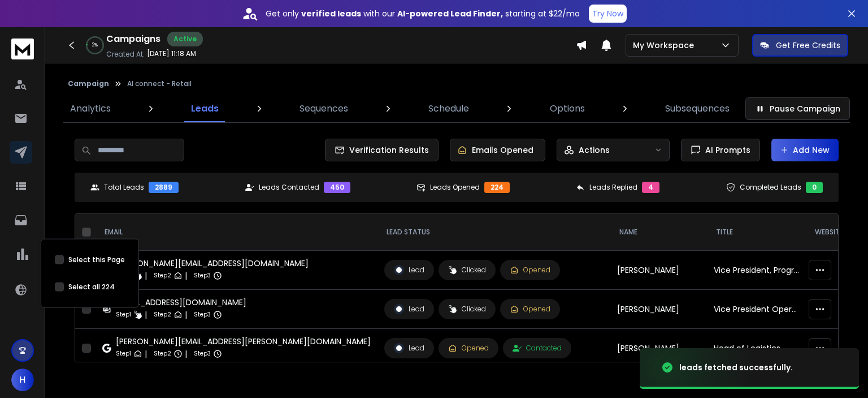 The height and width of the screenshot is (398, 868). Describe the element at coordinates (613, 187) in the screenshot. I see `p: Leads Replied` at that location.